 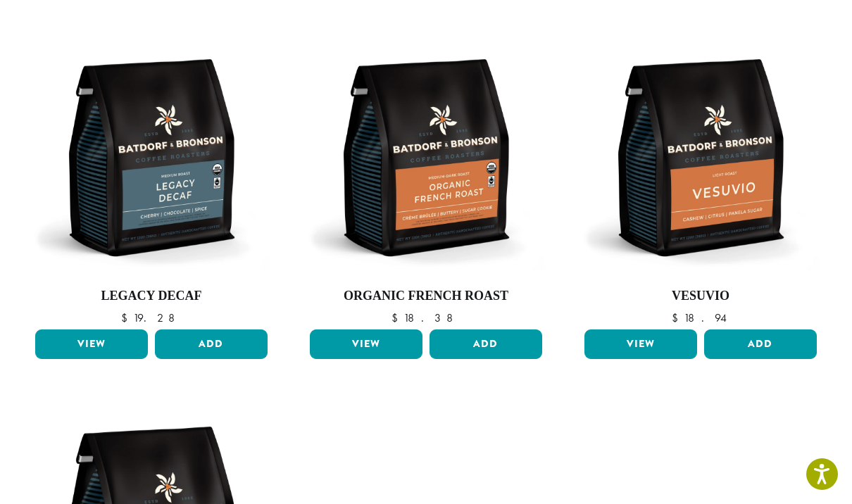 I want to click on bdi: 19.28, so click(x=151, y=318).